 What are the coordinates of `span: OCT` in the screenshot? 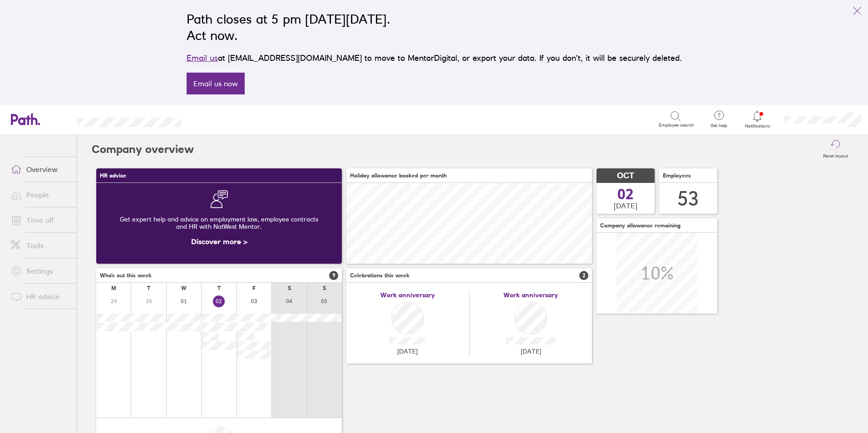 It's located at (626, 175).